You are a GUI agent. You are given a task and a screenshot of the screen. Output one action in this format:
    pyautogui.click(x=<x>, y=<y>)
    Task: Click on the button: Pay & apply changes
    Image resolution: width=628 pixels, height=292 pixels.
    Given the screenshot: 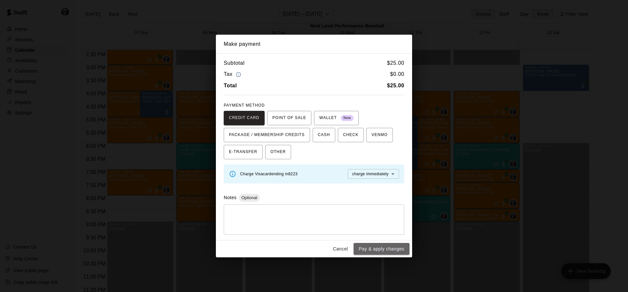 What is the action you would take?
    pyautogui.click(x=381, y=249)
    